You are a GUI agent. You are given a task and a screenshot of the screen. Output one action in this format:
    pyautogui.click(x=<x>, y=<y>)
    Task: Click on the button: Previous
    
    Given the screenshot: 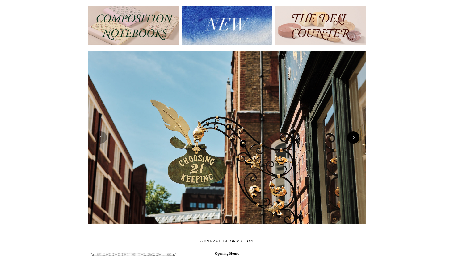 What is the action you would take?
    pyautogui.click(x=101, y=138)
    